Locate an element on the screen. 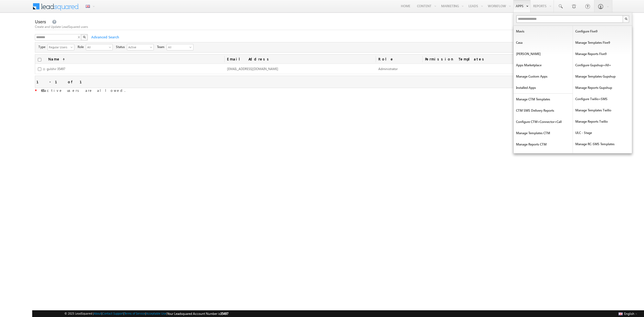  a: Manage Reports Gupshup is located at coordinates (602, 88).